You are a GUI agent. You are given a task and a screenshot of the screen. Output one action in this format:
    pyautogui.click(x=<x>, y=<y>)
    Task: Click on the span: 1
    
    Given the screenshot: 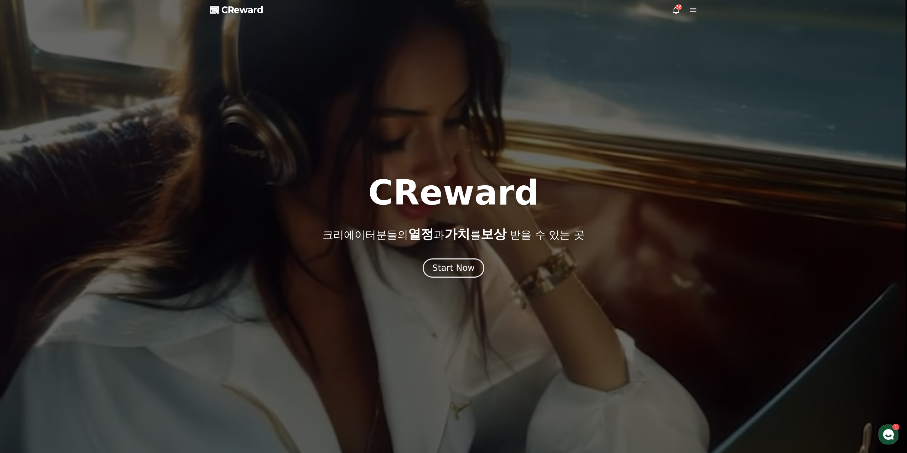 What is the action you would take?
    pyautogui.click(x=73, y=228)
    